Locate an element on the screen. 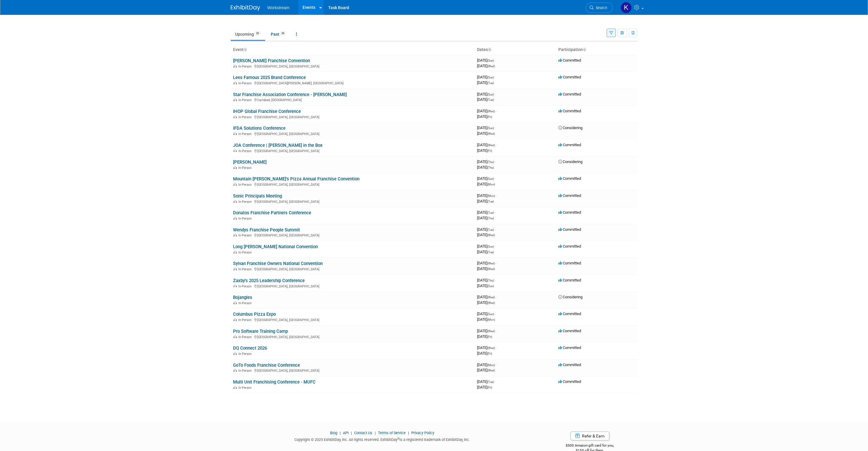 Image resolution: width=868 pixels, height=451 pixels. a: Contact Us is located at coordinates (363, 432).